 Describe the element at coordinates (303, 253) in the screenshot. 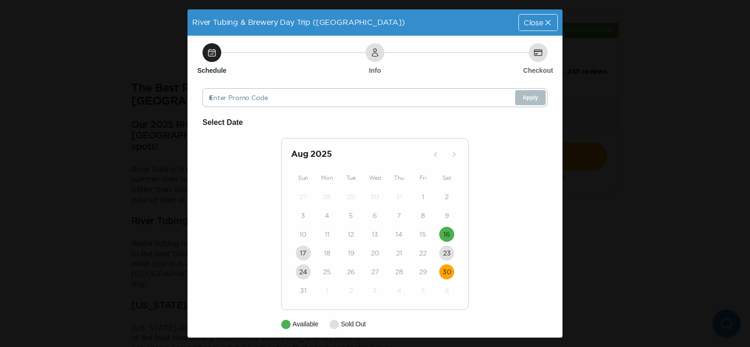

I see `time: 17` at that location.